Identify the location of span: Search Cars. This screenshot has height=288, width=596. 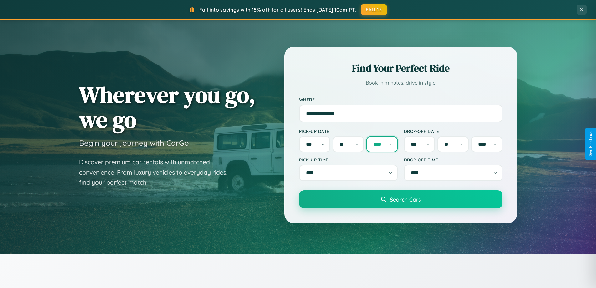
(405, 199).